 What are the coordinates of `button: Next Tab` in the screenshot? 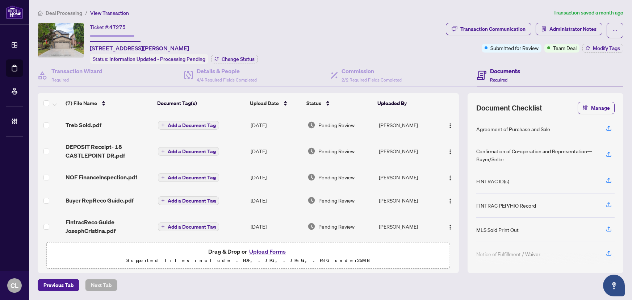 It's located at (101, 285).